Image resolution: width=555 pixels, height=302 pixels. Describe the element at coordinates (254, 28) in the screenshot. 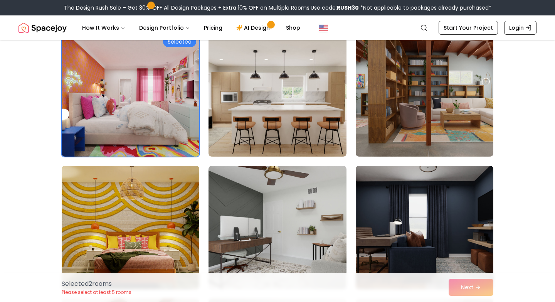

I see `a: AI Design` at that location.